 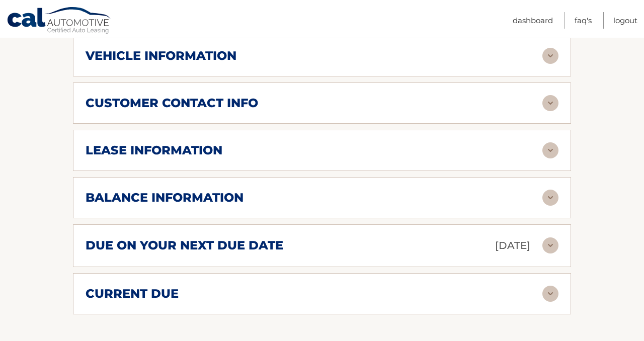 What do you see at coordinates (161, 56) in the screenshot?
I see `h2: vehicle information` at bounding box center [161, 56].